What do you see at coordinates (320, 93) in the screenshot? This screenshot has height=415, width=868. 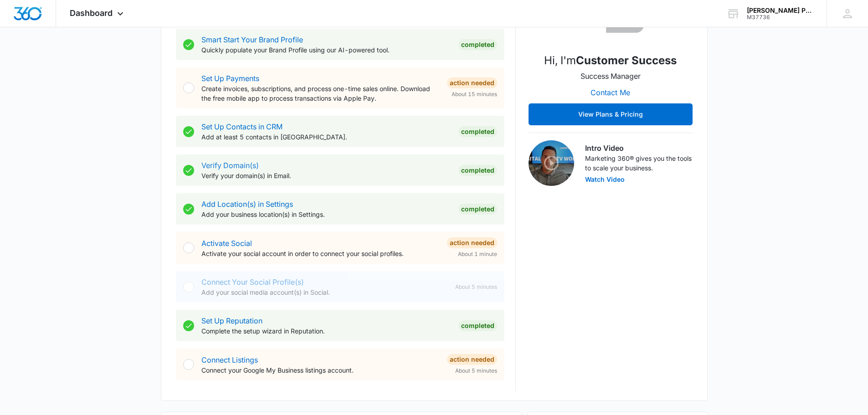 I see `p: Create invoices, subscriptions, and process one-time sales online. Download the free mobile app t...` at bounding box center [320, 93].